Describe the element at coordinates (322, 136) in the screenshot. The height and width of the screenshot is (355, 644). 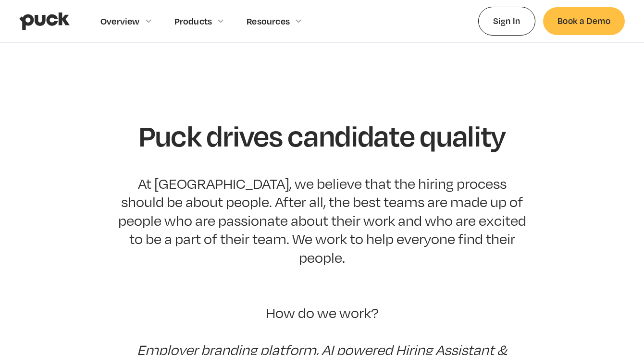
I see `h1: Puck drives candidate quality` at that location.